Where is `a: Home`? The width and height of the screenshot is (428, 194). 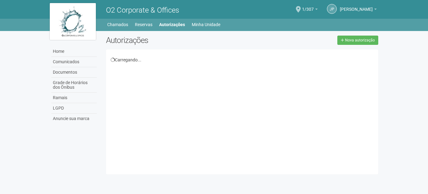 a: Home is located at coordinates (74, 52).